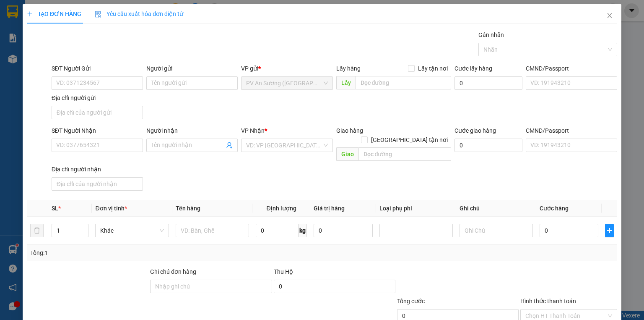 The image size is (644, 320). I want to click on th: Ghi chú, so click(496, 208).